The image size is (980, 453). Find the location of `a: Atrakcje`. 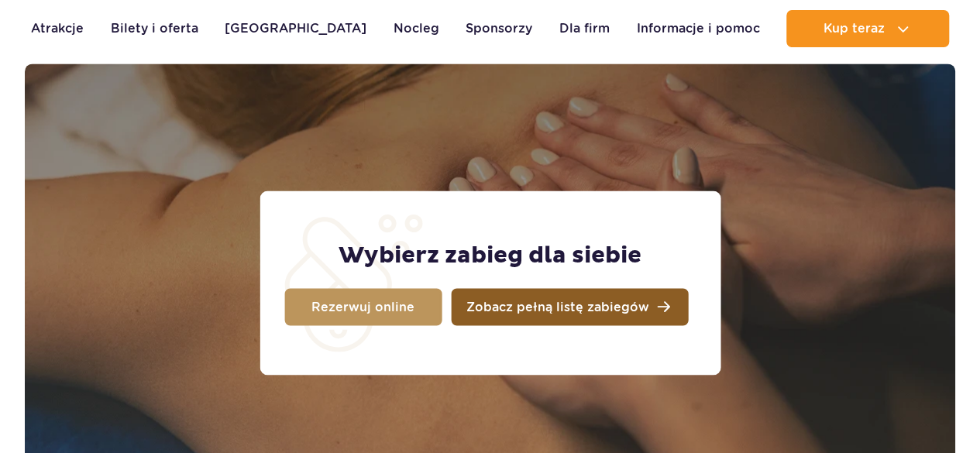

a: Atrakcje is located at coordinates (58, 29).